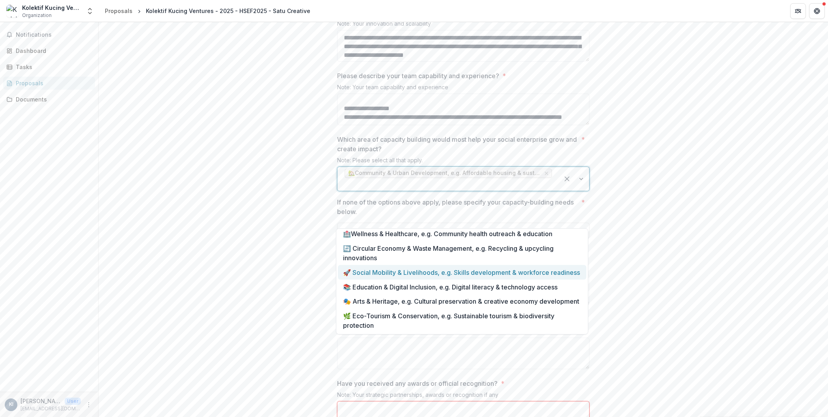  What do you see at coordinates (90, 11) in the screenshot?
I see `button: Open entity switcher` at bounding box center [90, 11].